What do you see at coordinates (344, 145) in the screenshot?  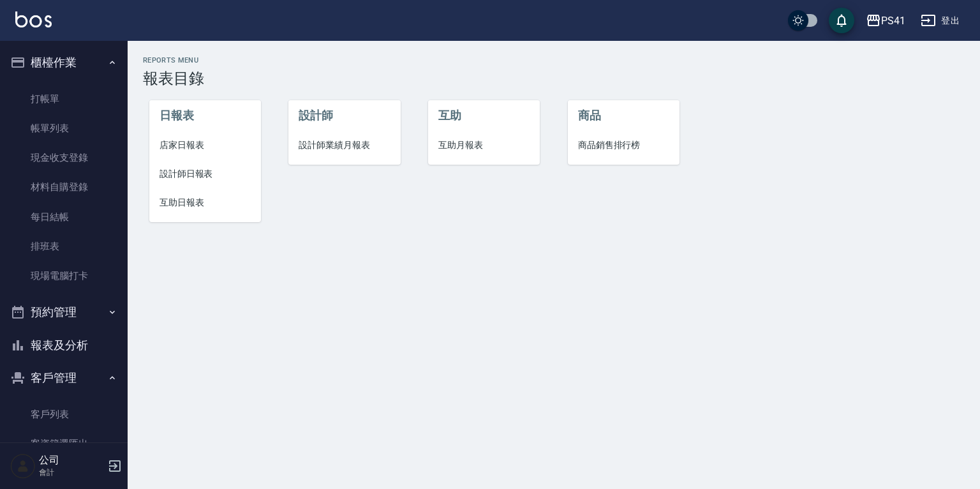 I see `span: 設計師業績月報表` at bounding box center [344, 145].